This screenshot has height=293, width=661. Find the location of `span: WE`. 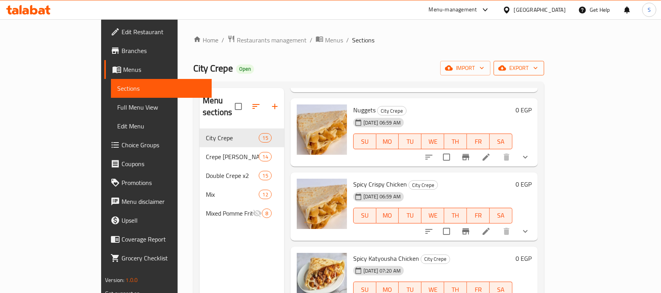

span: WE is located at coordinates (433, 215).